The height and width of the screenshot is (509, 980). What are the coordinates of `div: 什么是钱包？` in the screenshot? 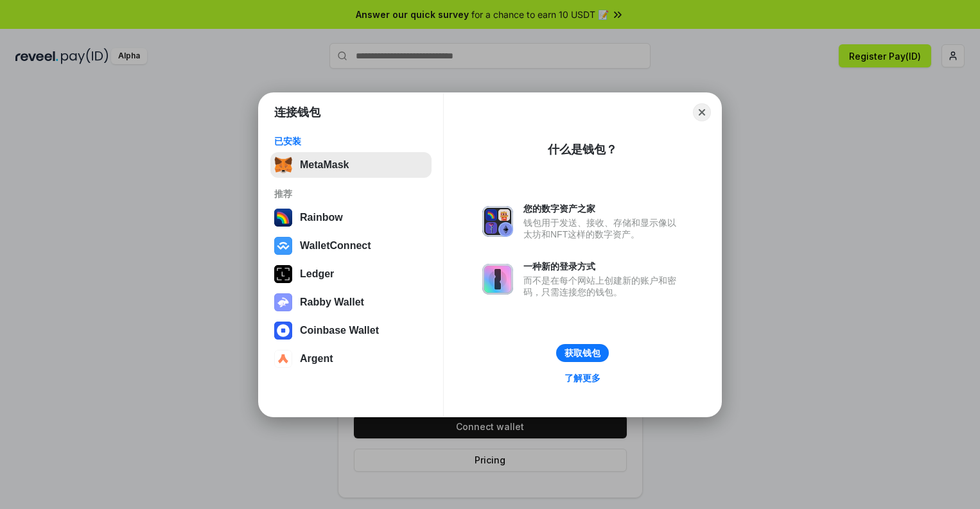 It's located at (583, 149).